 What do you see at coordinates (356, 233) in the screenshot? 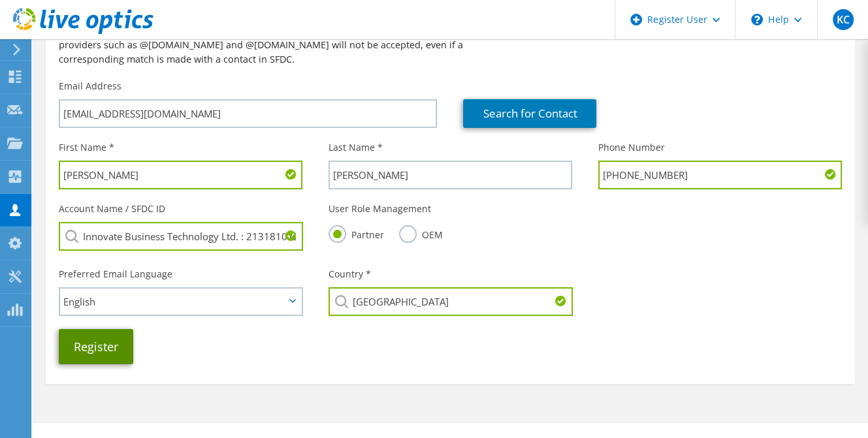
I see `label: Partner` at bounding box center [356, 233].